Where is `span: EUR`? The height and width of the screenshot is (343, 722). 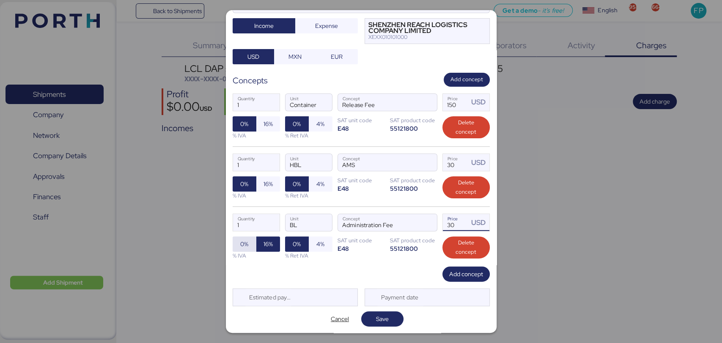
span: EUR is located at coordinates (337, 57).